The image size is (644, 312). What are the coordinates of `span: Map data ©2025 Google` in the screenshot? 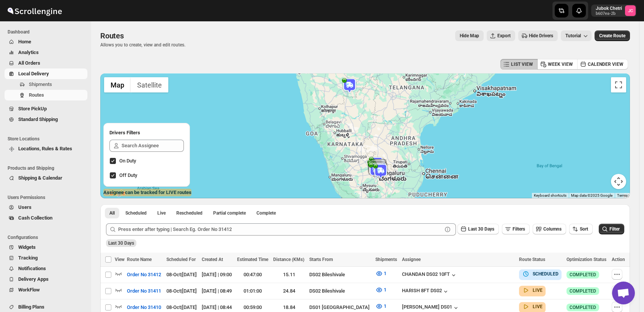 It's located at (592, 195).